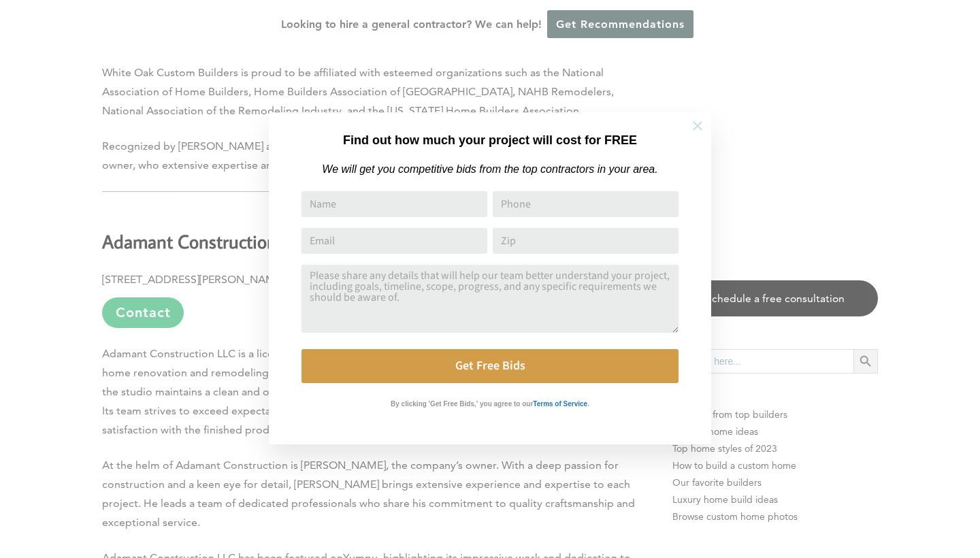 This screenshot has height=558, width=980. I want to click on button: Close, so click(698, 126).